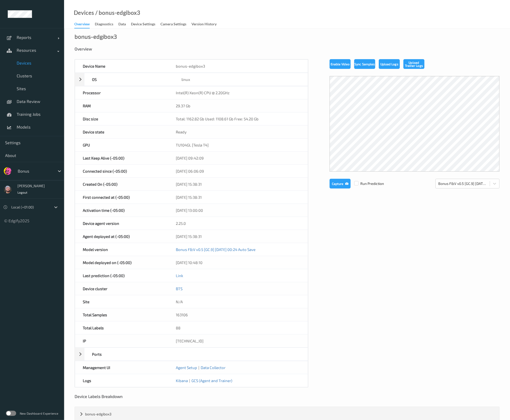 The height and width of the screenshot is (420, 510). Describe the element at coordinates (122, 276) in the screenshot. I see `div: Last prediction (-05:00)` at that location.